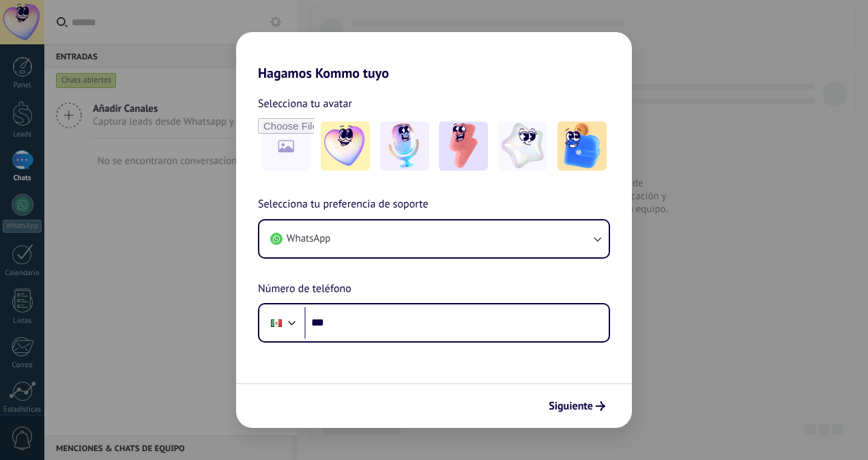  Describe the element at coordinates (343, 204) in the screenshot. I see `span: Selecciona tu preferencia de soporte` at that location.